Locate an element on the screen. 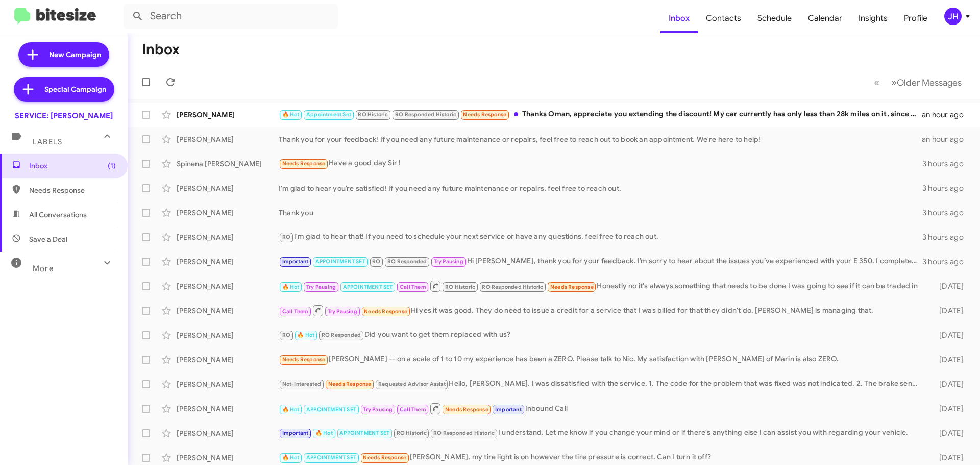  button: Previous is located at coordinates (876, 82).